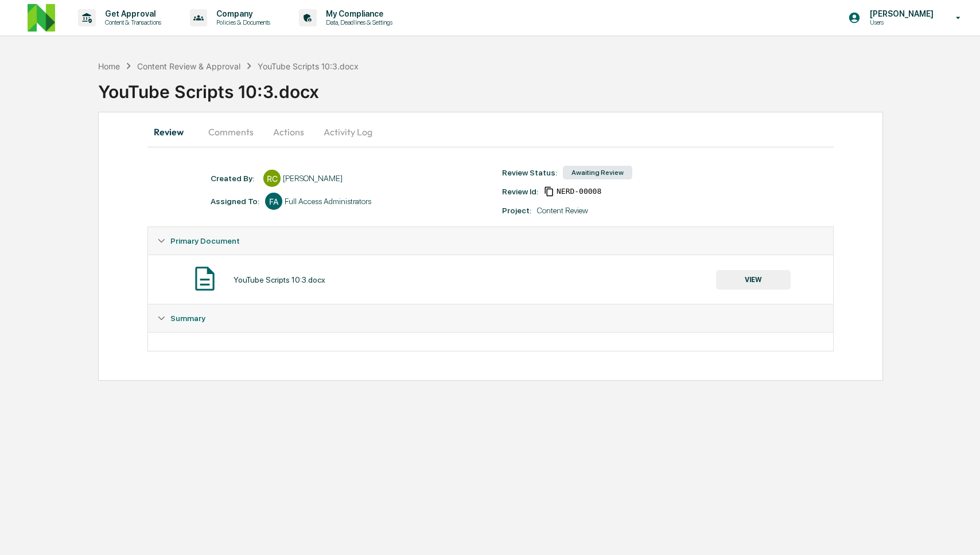 This screenshot has width=980, height=555. Describe the element at coordinates (598, 172) in the screenshot. I see `div: Awaiting Review` at that location.